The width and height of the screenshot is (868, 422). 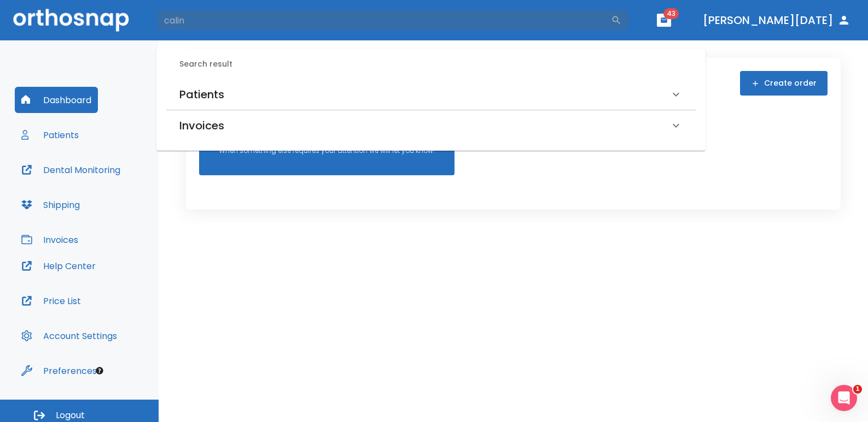 I want to click on span: Logout, so click(x=70, y=416).